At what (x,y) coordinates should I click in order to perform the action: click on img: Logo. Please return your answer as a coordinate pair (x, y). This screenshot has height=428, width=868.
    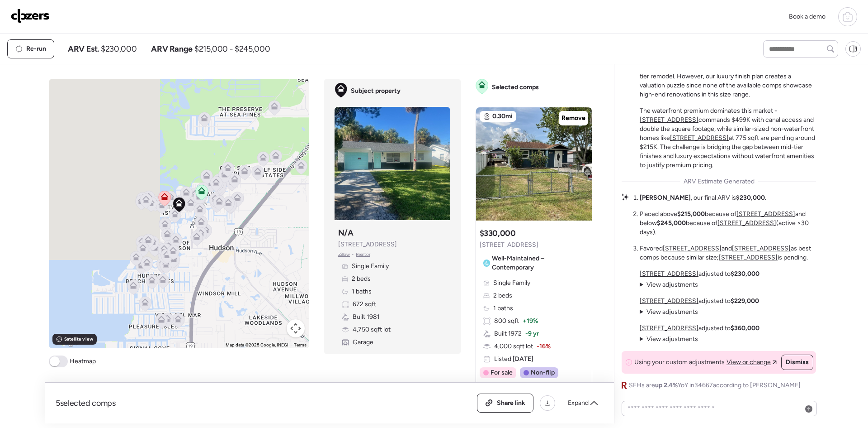
    Looking at the image, I should click on (30, 16).